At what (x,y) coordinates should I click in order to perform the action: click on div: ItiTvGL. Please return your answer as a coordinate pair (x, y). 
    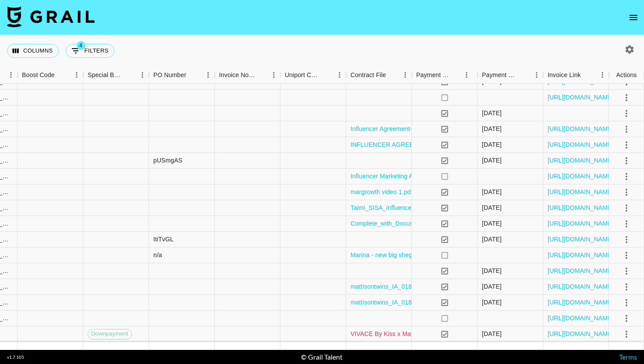
    Looking at the image, I should click on (164, 239).